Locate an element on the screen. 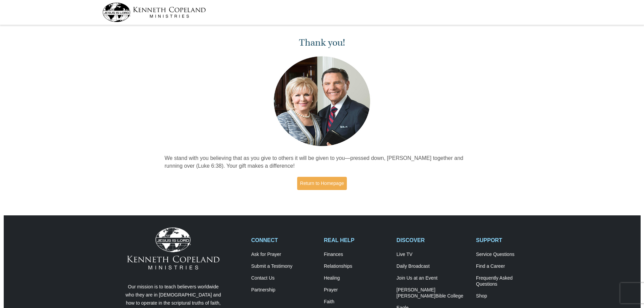 The width and height of the screenshot is (644, 308). p: We stand with you believing that as you give to others it will be given to you—pressed down, [PER... is located at coordinates (322, 162).